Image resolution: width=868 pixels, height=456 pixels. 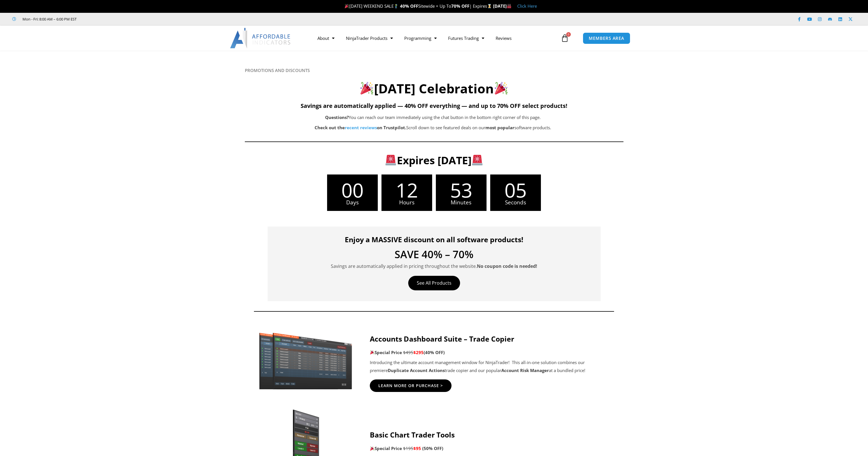 I want to click on span: MEMBERS AREA, so click(x=606, y=39).